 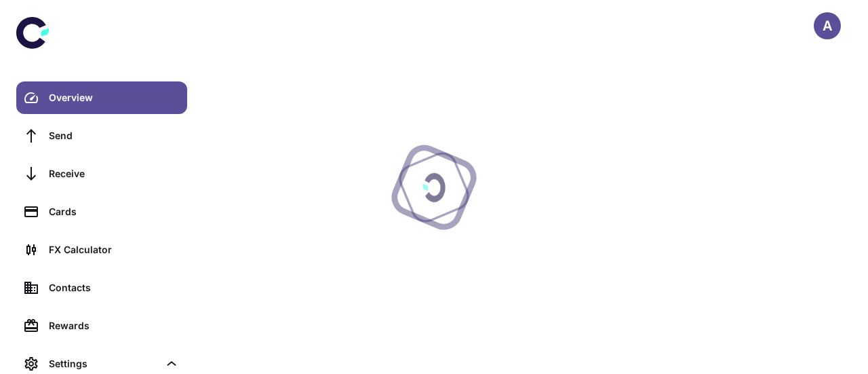 What do you see at coordinates (102, 135) in the screenshot?
I see `a: Send` at bounding box center [102, 135].